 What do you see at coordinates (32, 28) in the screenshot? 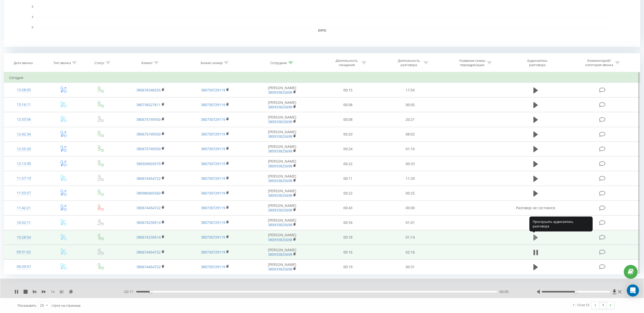
I see `text: 0` at bounding box center [32, 28].